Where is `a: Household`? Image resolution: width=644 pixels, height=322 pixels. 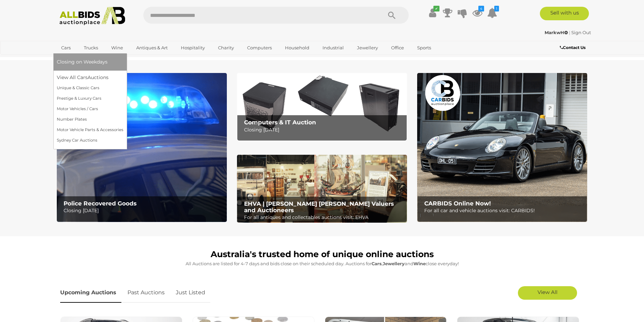 a: Household is located at coordinates (297, 48).